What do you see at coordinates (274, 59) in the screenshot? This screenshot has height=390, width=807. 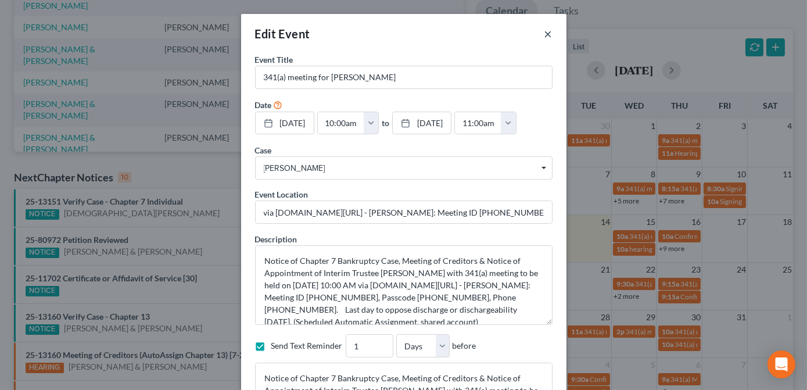 I see `span: Event Title` at bounding box center [274, 59].